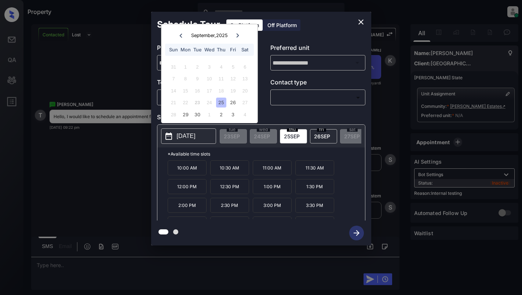 This screenshot has height=295, width=522. What do you see at coordinates (197, 114) in the screenshot?
I see `div: Choose Tuesday, September 30th, 2025` at bounding box center [197, 114].